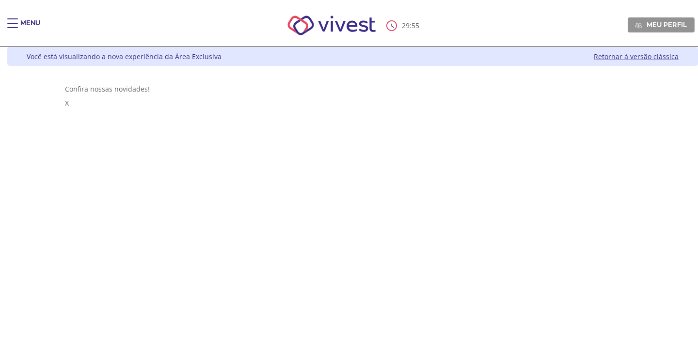 Image resolution: width=698 pixels, height=359 pixels. What do you see at coordinates (416, 25) in the screenshot?
I see `span: 55` at bounding box center [416, 25].